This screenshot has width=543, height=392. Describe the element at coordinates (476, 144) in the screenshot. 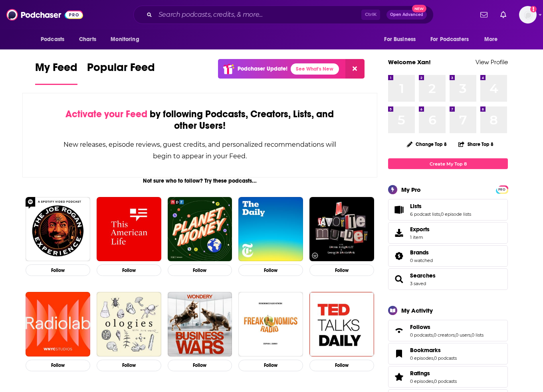

I see `button: Share Top 8` at that location.